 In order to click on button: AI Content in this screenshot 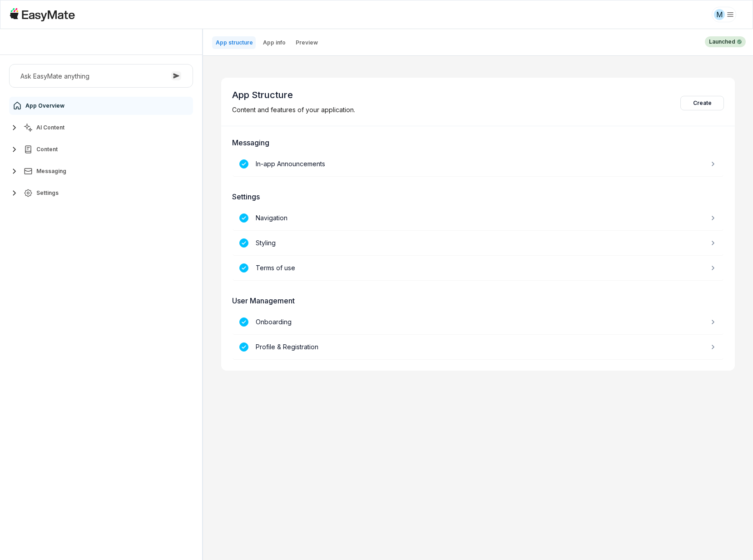, I will do `click(101, 127)`.